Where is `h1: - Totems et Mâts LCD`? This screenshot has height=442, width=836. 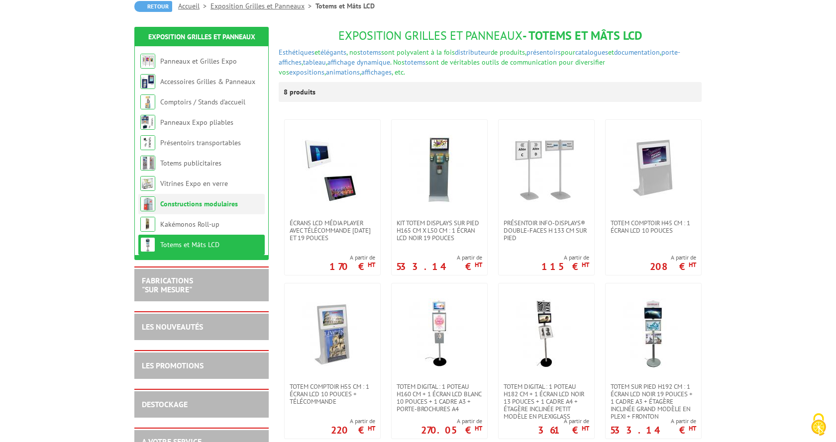 h1: - Totems et Mâts LCD is located at coordinates (490, 36).